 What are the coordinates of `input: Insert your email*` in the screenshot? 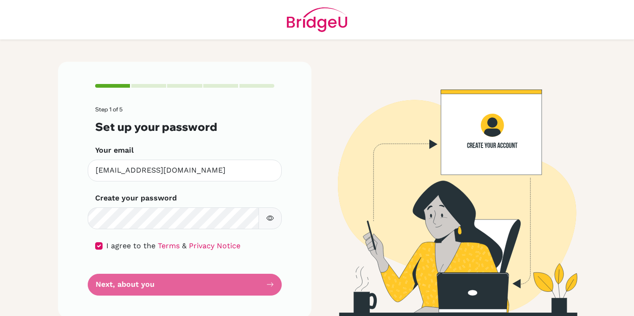 It's located at (185, 170).